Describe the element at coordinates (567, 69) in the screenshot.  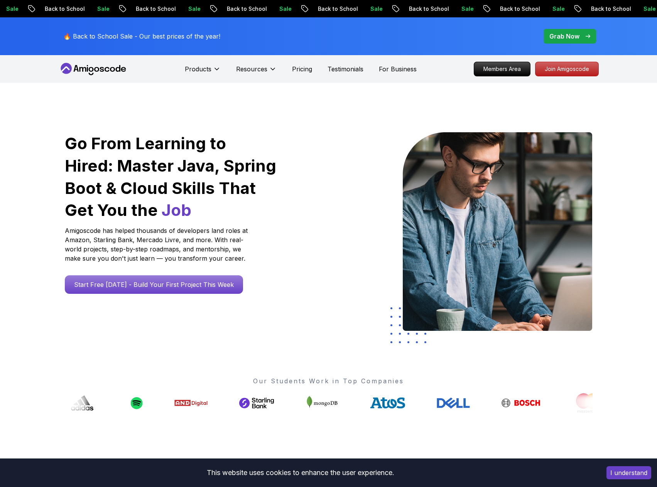
I see `p: Join Amigoscode` at that location.